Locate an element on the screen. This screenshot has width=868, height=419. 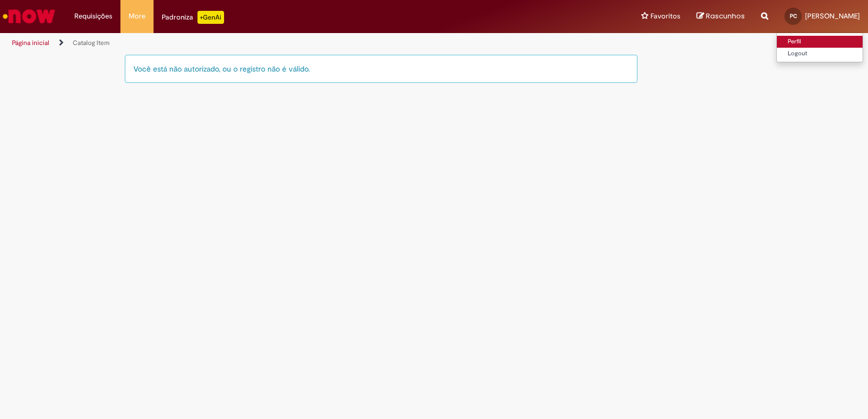
span: Favoritos is located at coordinates (665, 16).